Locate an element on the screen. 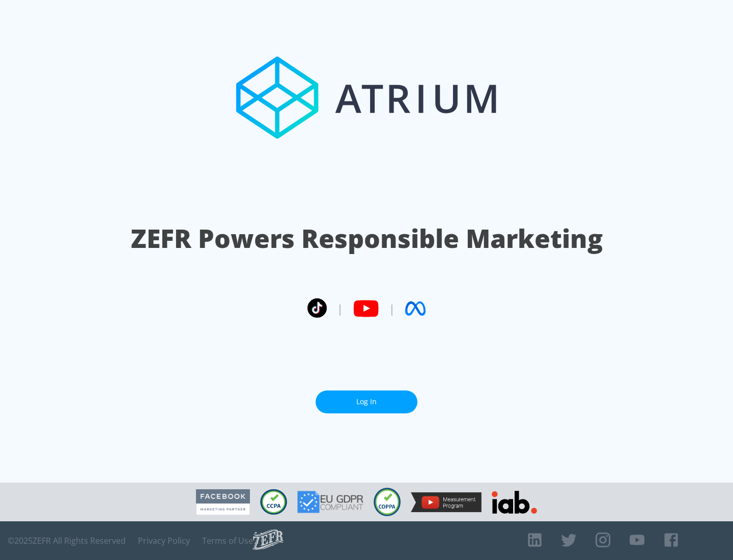  img: GDPR Compliant is located at coordinates (330, 501).